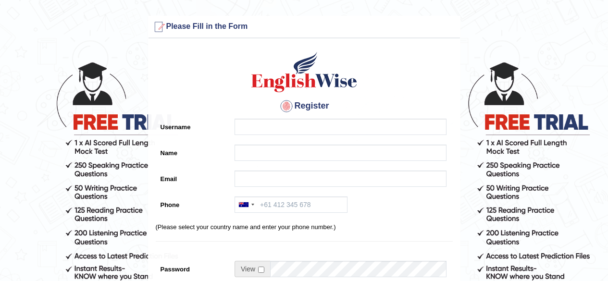  I want to click on h3: Please Fill in the Form, so click(304, 27).